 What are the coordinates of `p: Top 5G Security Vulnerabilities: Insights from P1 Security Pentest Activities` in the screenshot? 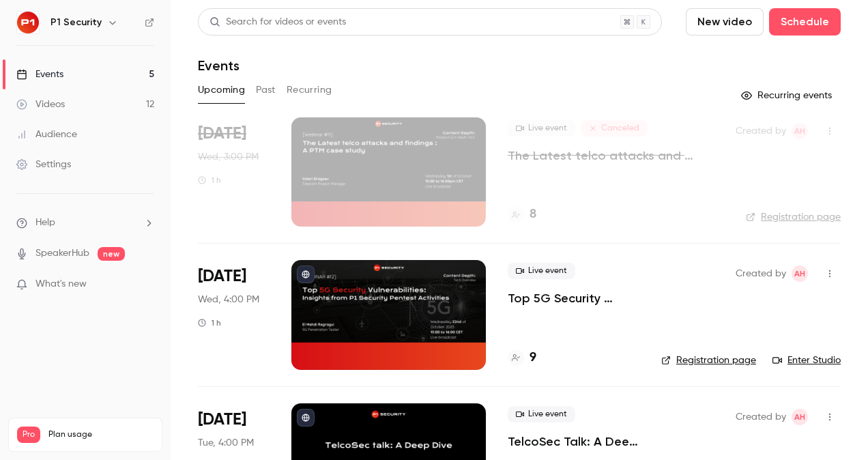 It's located at (573, 298).